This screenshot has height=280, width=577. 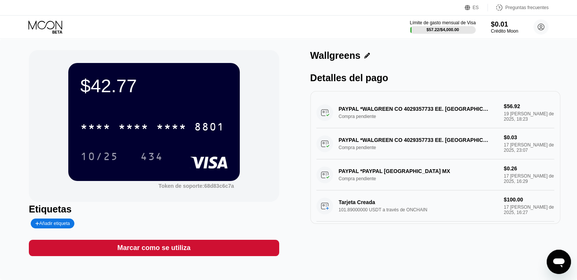 What do you see at coordinates (449, 30) in the screenshot?
I see `font: $4,000.00` at bounding box center [449, 30].